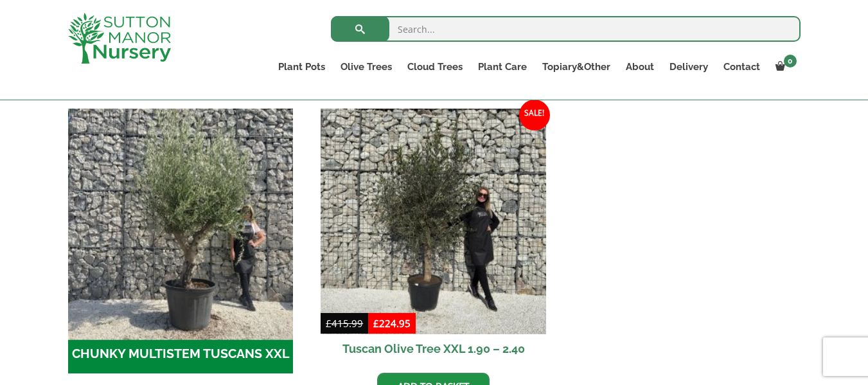  What do you see at coordinates (577, 67) in the screenshot?
I see `a: Topiary&Other` at bounding box center [577, 67].